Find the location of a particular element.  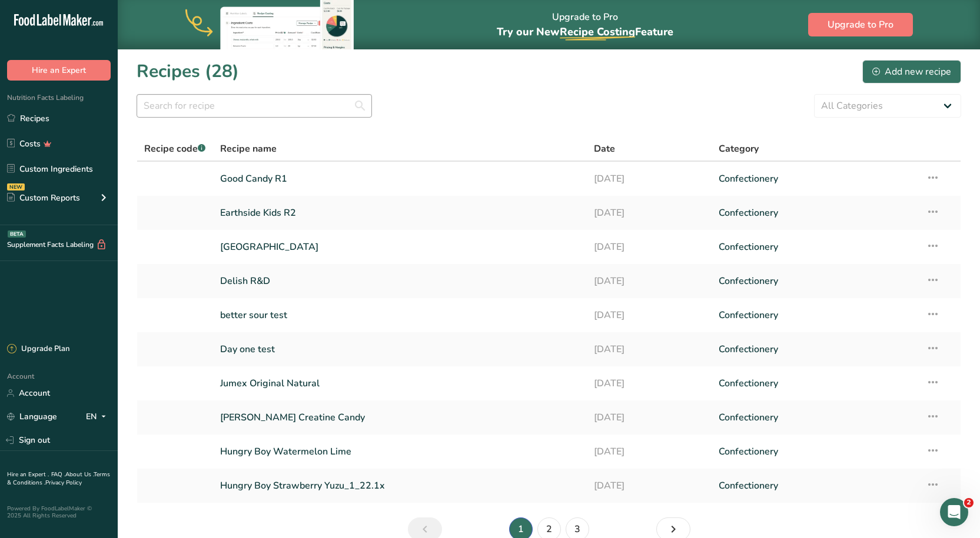

a: Privacy Policy is located at coordinates (64, 483).